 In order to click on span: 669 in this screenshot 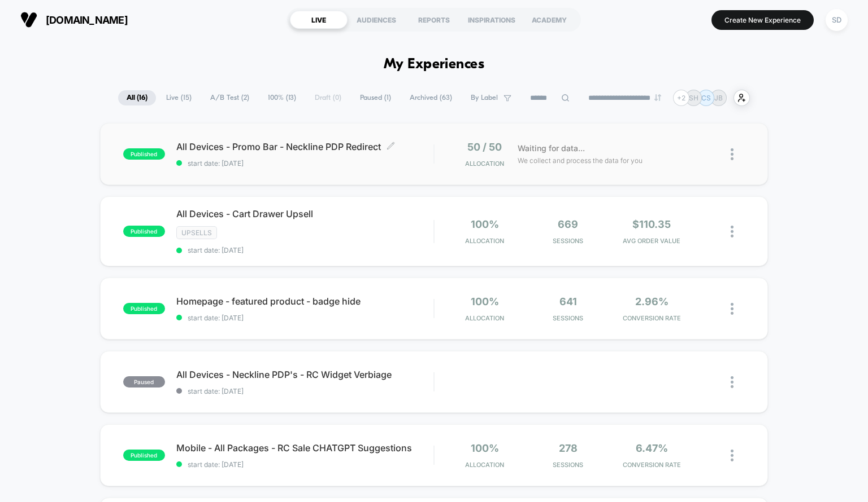, I will do `click(568, 224)`.